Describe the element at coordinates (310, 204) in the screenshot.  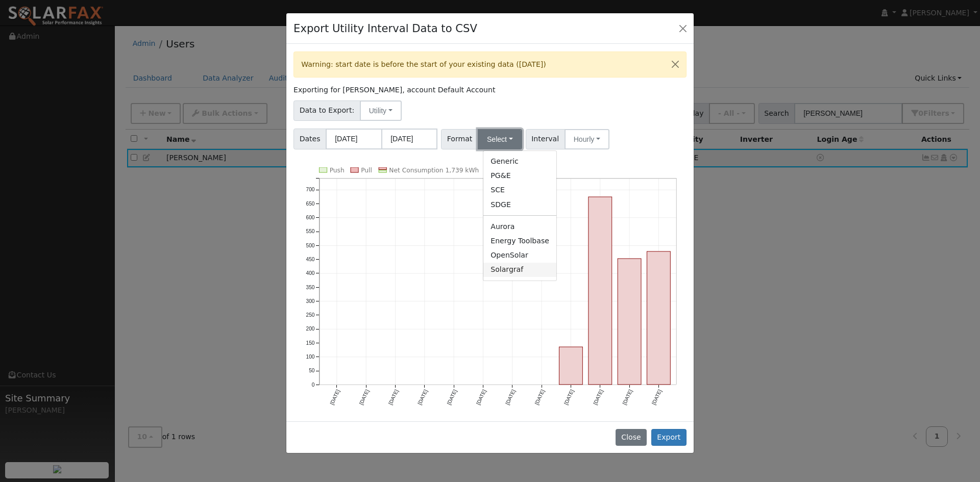
I see `text: 650` at that location.